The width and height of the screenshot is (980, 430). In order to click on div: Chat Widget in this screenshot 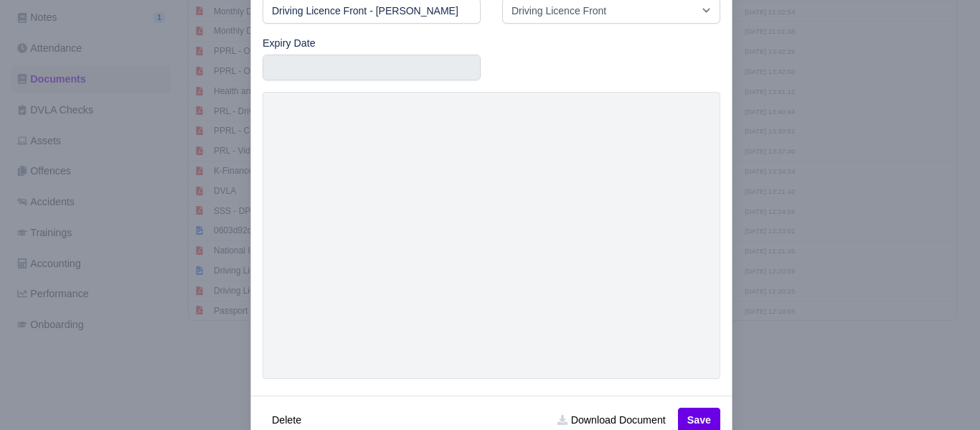, I will do `click(944, 396)`.